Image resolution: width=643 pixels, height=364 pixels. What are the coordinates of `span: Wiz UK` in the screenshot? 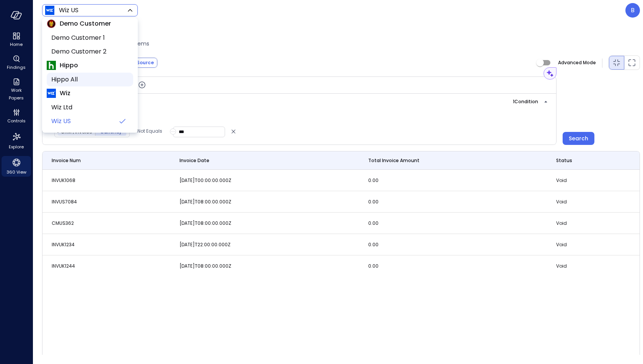 It's located at (89, 135).